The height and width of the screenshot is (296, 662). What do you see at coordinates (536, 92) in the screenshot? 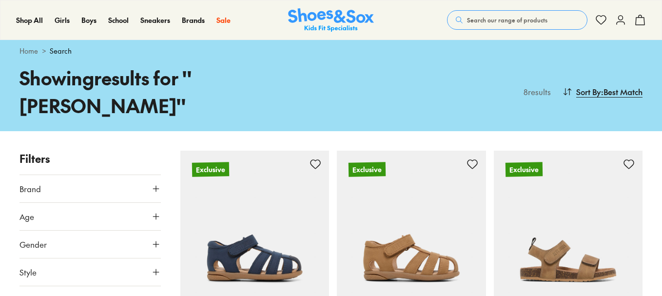
I see `p: 8 results` at bounding box center [536, 92].